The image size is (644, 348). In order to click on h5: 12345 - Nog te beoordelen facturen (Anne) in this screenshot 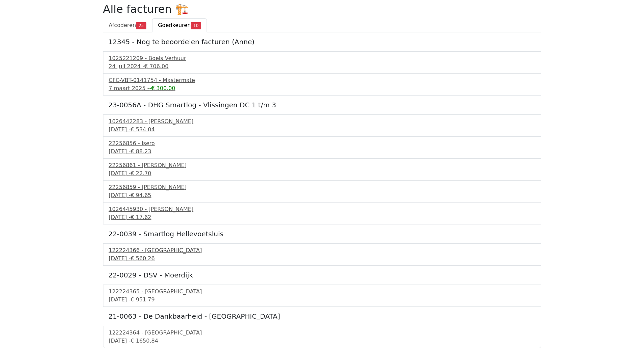, I will do `click(322, 42)`.